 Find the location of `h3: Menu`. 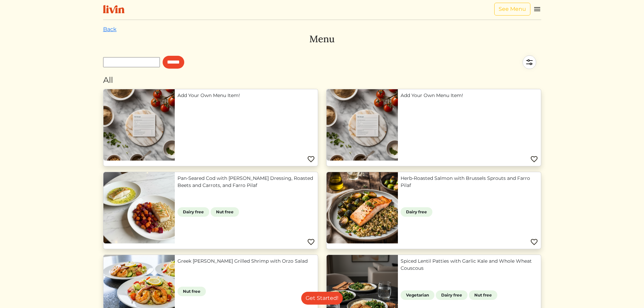

h3: Menu is located at coordinates (322, 39).